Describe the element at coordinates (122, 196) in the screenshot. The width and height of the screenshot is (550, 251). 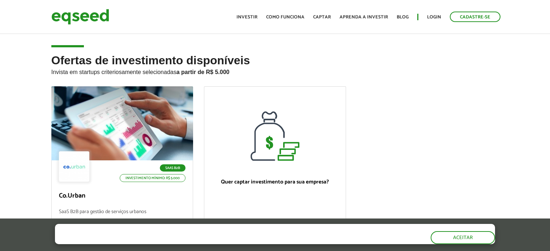
I see `p: Co.Urban` at that location.